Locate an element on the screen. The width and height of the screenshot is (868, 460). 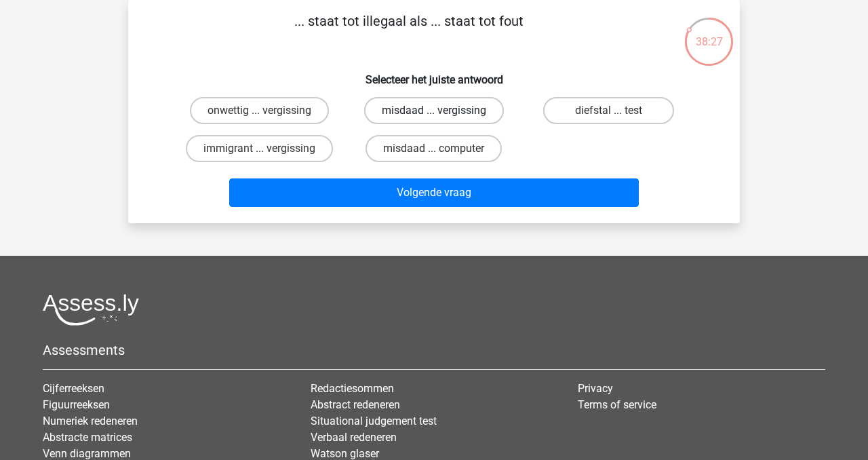
button: Volgende vraag is located at coordinates (434, 193).